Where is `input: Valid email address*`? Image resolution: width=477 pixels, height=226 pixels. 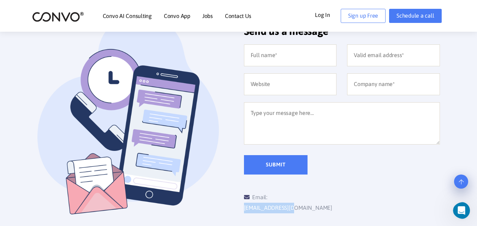
input: Valid email address* is located at coordinates (394, 55).